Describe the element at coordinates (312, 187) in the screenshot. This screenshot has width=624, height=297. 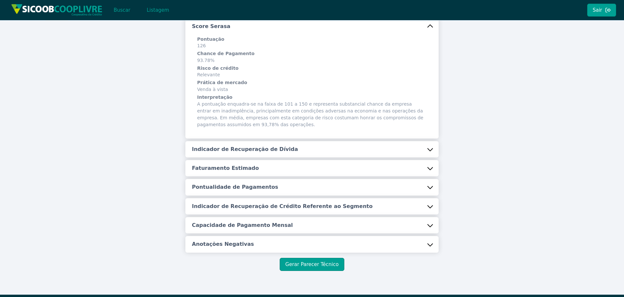
I see `button: Pontualidade de Pagamentos` at that location.